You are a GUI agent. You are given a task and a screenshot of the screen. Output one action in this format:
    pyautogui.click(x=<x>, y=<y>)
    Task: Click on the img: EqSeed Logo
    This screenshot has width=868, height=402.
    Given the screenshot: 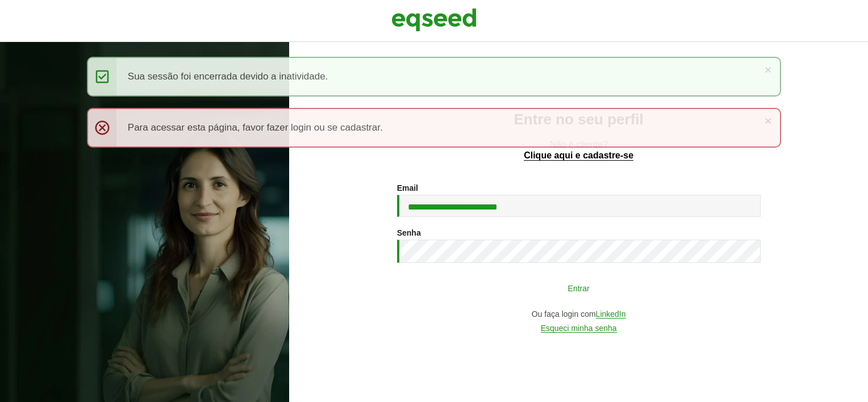 What is the action you would take?
    pyautogui.click(x=434, y=20)
    